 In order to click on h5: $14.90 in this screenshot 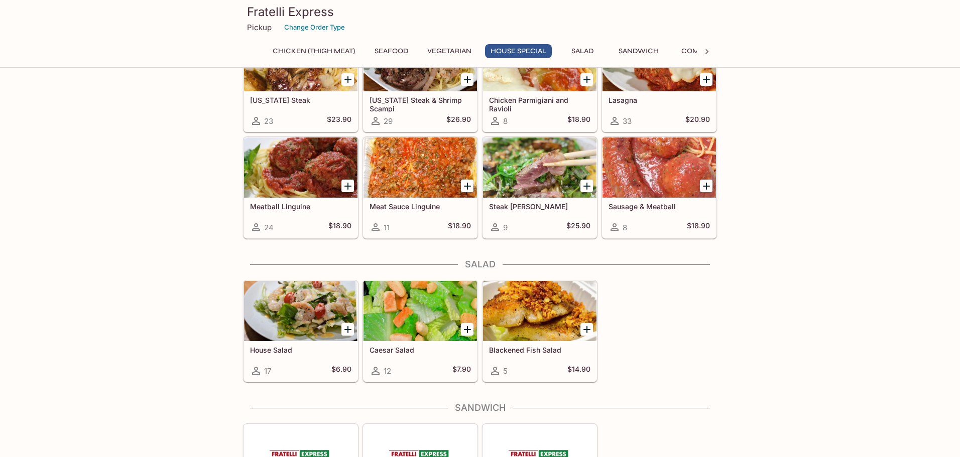, I will do `click(579, 371)`.